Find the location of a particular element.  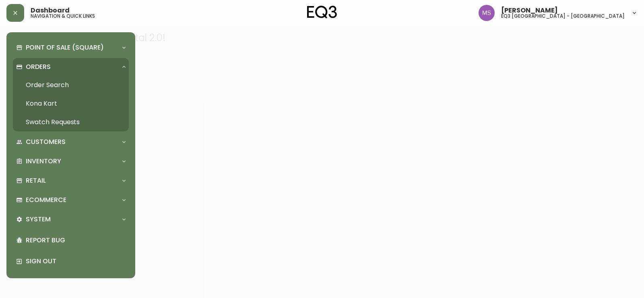

img: logo is located at coordinates (322, 12).